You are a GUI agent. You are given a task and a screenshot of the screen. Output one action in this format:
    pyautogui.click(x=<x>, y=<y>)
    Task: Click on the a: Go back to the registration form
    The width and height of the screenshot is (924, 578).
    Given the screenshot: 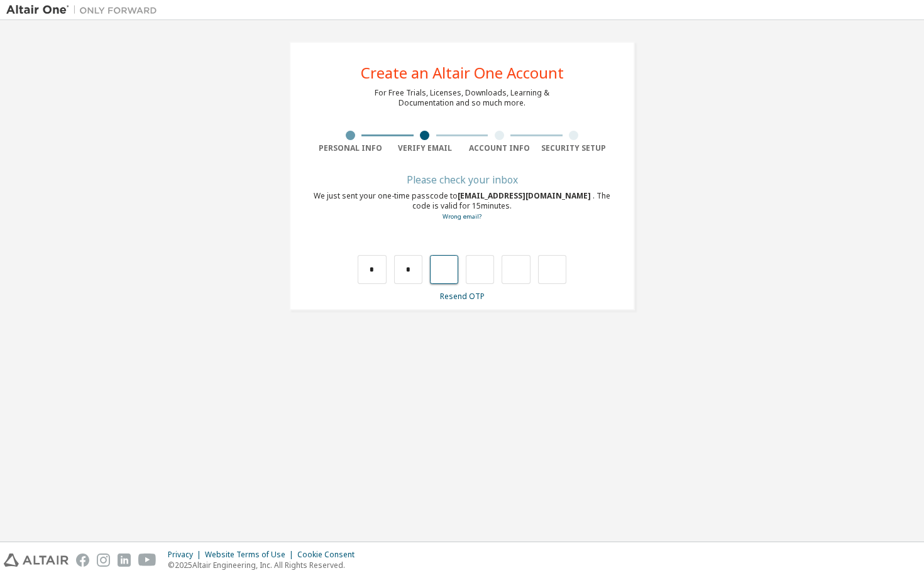 What is the action you would take?
    pyautogui.click(x=462, y=217)
    